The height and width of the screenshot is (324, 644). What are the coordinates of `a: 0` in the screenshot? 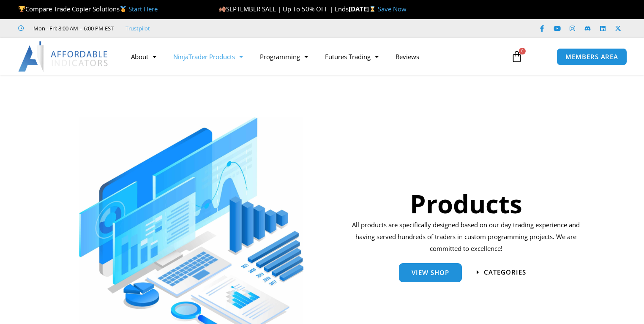 It's located at (517, 57).